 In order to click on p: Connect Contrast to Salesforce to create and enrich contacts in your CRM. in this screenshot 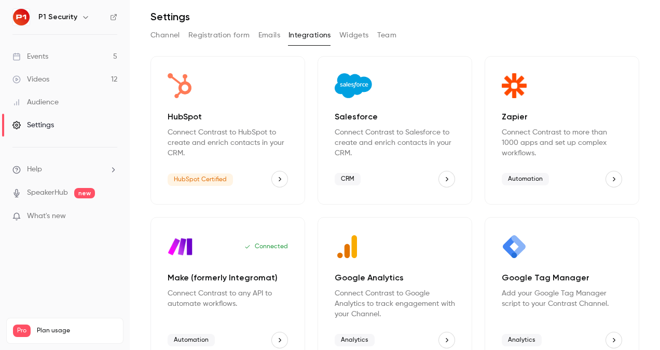, I will do `click(395, 143)`.